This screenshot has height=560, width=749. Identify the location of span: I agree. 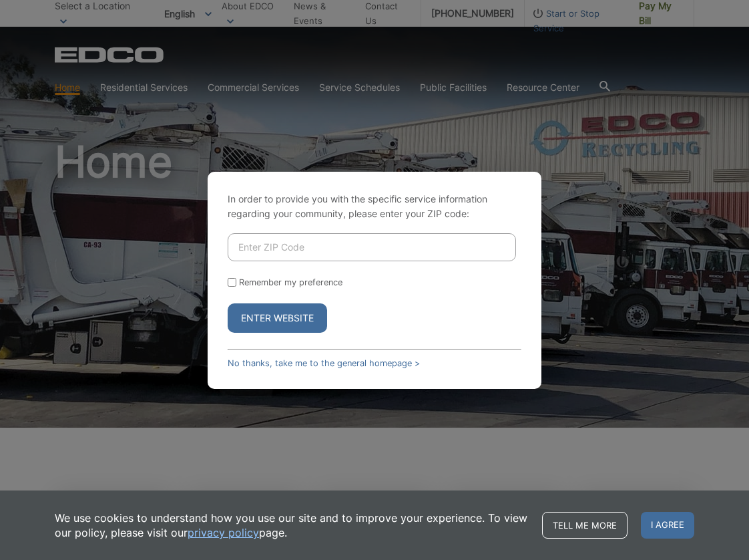
(668, 525).